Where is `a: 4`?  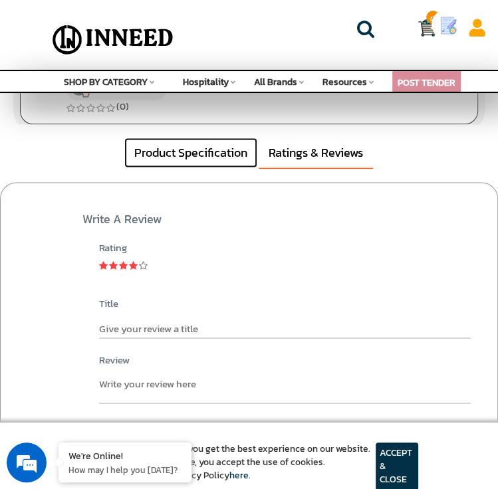
a: 4 is located at coordinates (134, 266).